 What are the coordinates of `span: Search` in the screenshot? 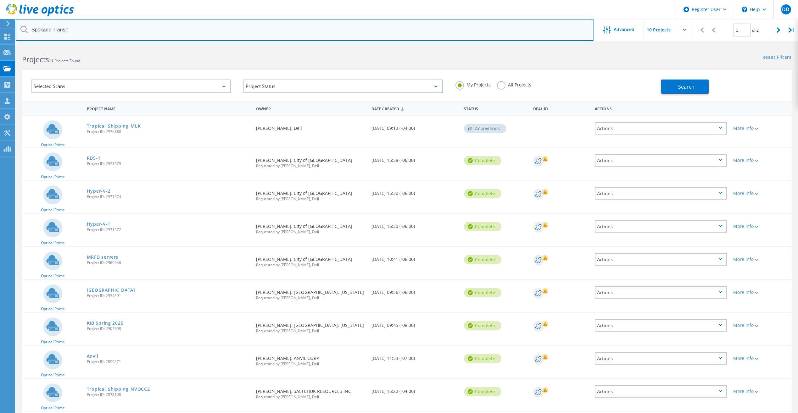 It's located at (686, 87).